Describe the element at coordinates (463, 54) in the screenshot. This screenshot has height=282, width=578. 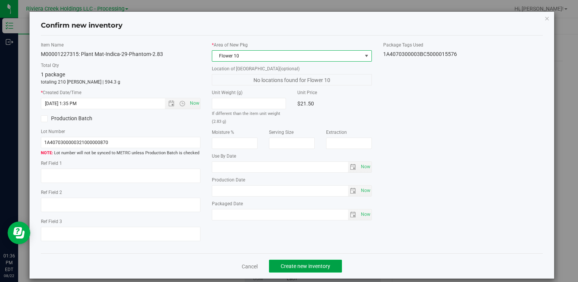
I see `div: 1A4070300003BC5000015576` at that location.